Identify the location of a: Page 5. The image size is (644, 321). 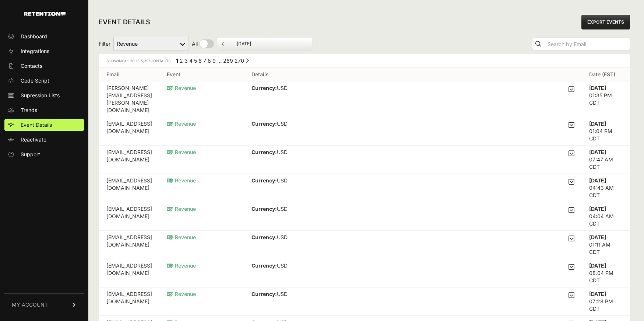
(195, 60).